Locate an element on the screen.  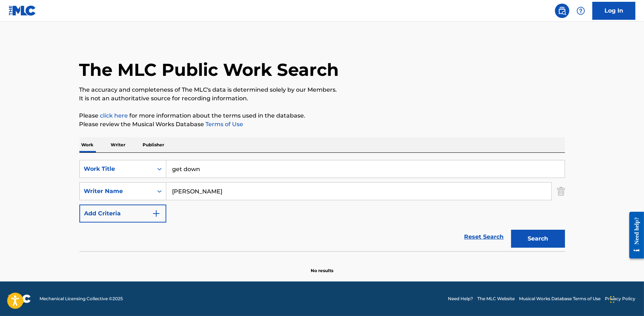
a: Terms of Use is located at coordinates (224, 124).